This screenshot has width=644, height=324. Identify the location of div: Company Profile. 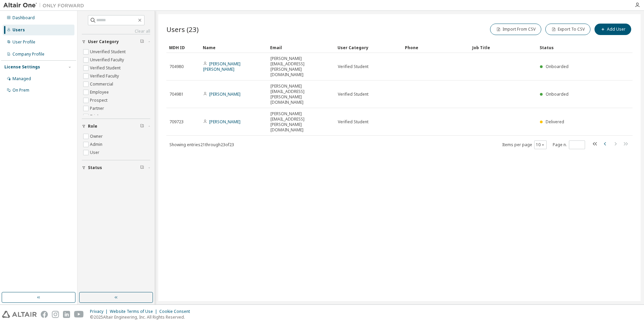
(29, 54).